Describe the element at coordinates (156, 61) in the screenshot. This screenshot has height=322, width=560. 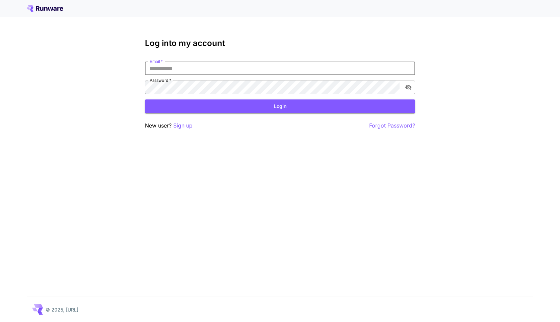
I see `label: Email` at that location.